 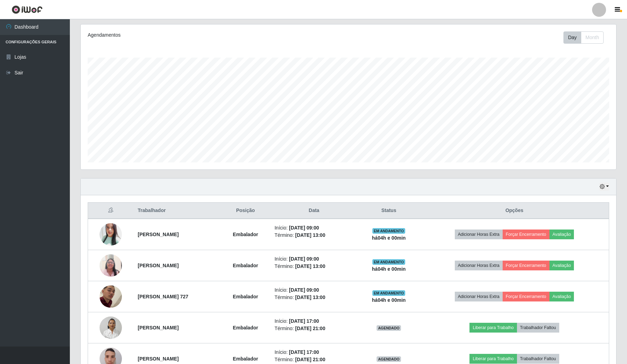 I want to click on th: Data, so click(x=314, y=211).